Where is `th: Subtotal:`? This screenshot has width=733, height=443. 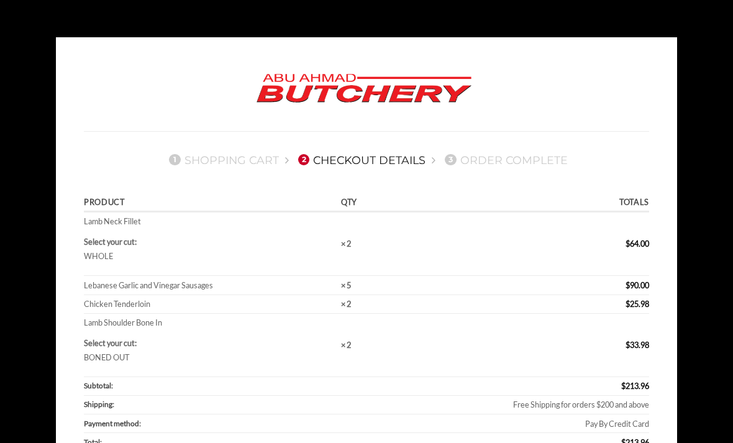
th: Subtotal: is located at coordinates (233, 386).